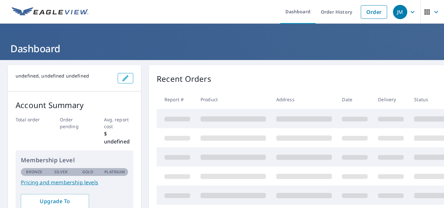  I want to click on th: Delivery, so click(390, 99).